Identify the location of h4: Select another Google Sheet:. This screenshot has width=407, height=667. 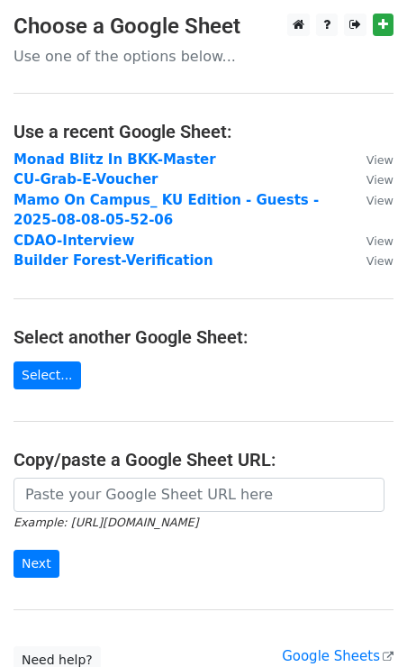
(204, 337).